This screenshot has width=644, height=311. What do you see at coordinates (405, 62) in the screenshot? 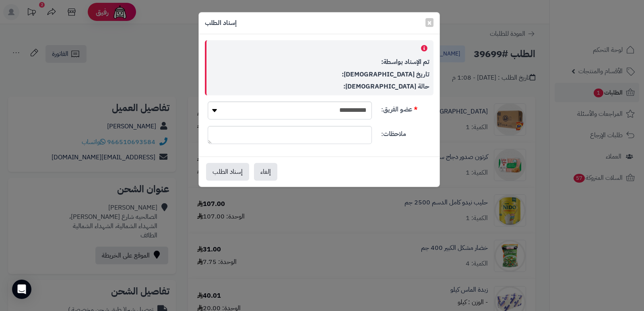
I see `strong: تم الإسناد بواسطة:` at bounding box center [405, 62].